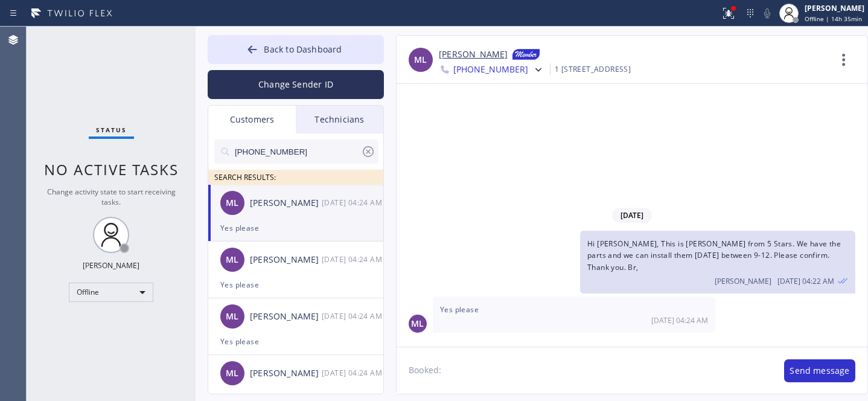  What do you see at coordinates (252, 120) in the screenshot?
I see `div: Customers` at bounding box center [252, 120].